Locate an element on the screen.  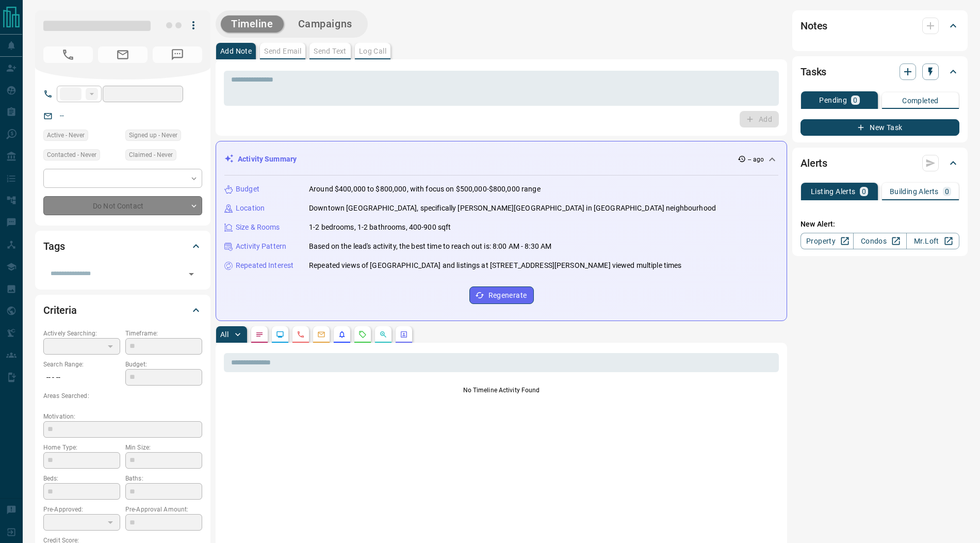
svg: Requests is located at coordinates (362, 335).